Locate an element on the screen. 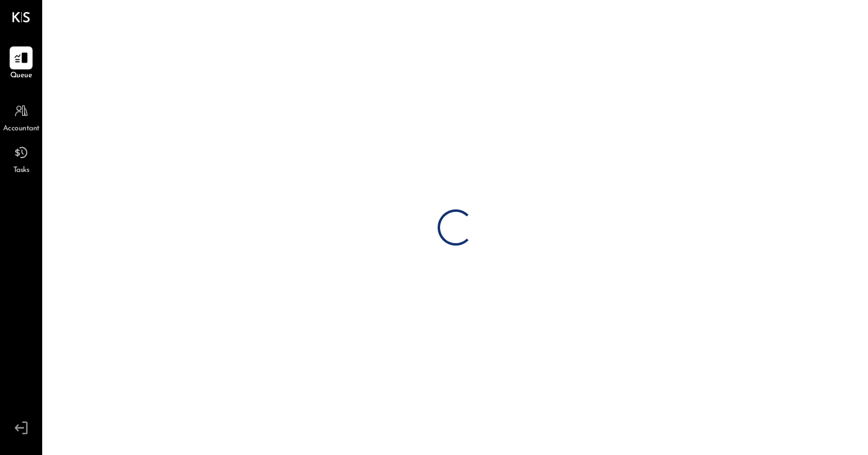 The height and width of the screenshot is (455, 868). a: Tasks is located at coordinates (21, 158).